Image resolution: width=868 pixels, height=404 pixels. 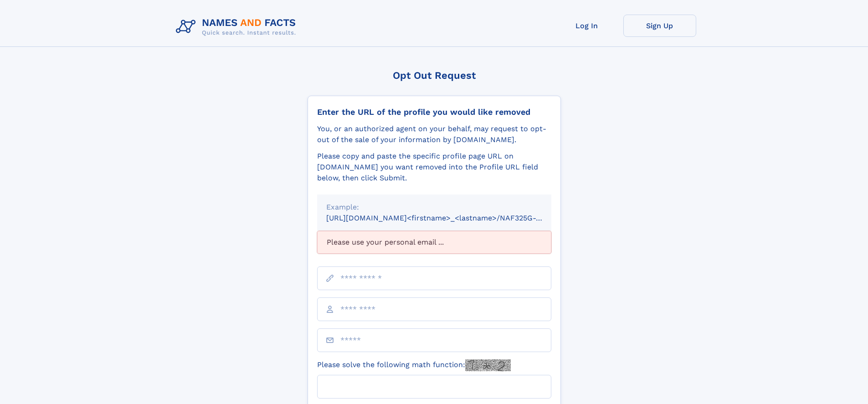 I want to click on div: Example:, so click(x=434, y=207).